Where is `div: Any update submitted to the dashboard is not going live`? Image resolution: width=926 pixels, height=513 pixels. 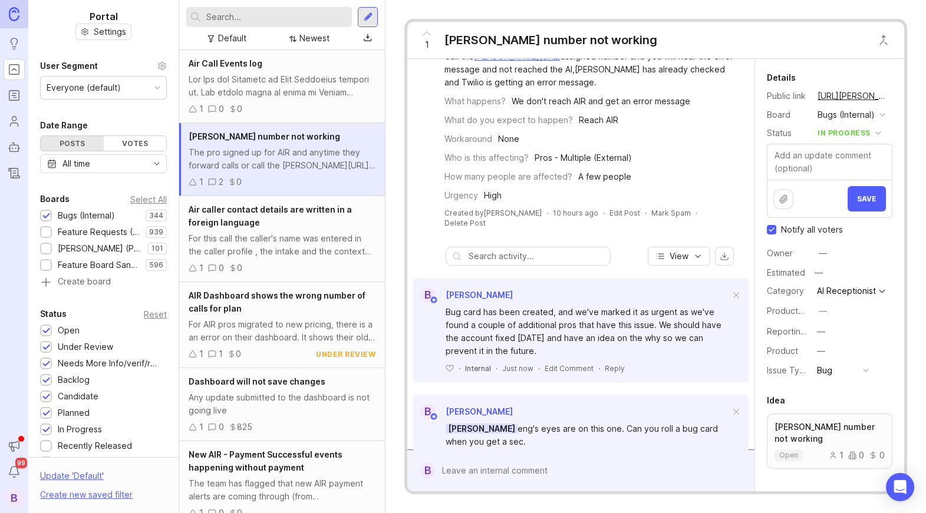
div: Any update submitted to the dashboard is not going live is located at coordinates (282, 404).